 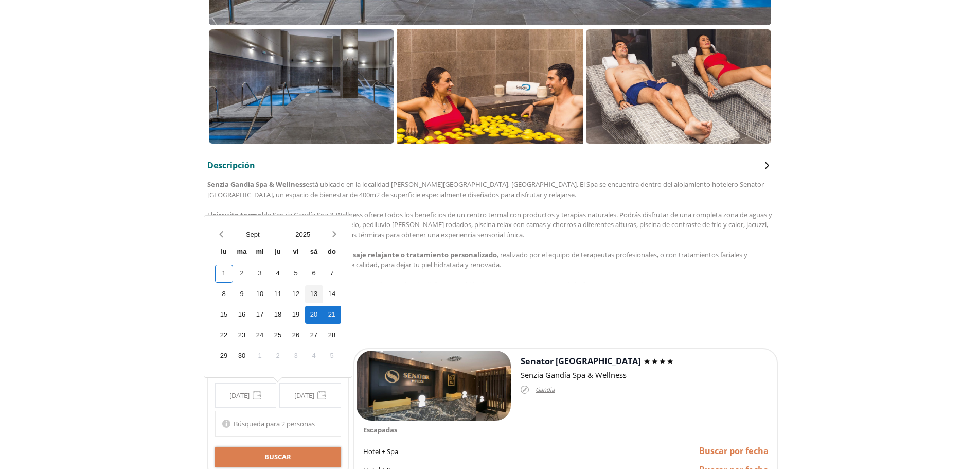 What do you see at coordinates (278, 314) in the screenshot?
I see `div: 18` at bounding box center [278, 314].